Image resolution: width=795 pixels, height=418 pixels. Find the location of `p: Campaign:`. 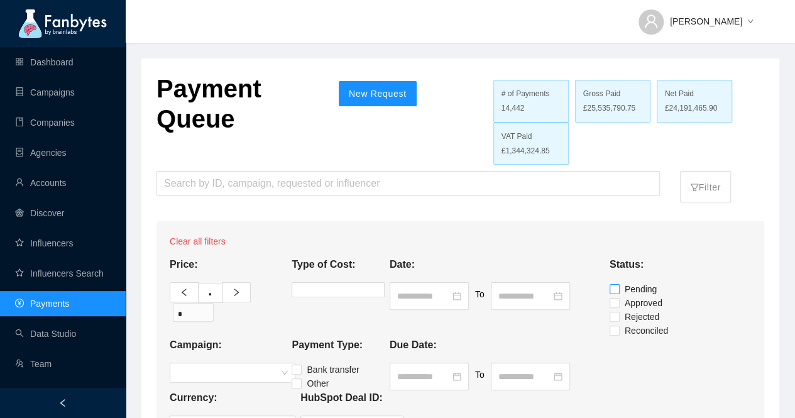

p: Campaign: is located at coordinates (195, 345).